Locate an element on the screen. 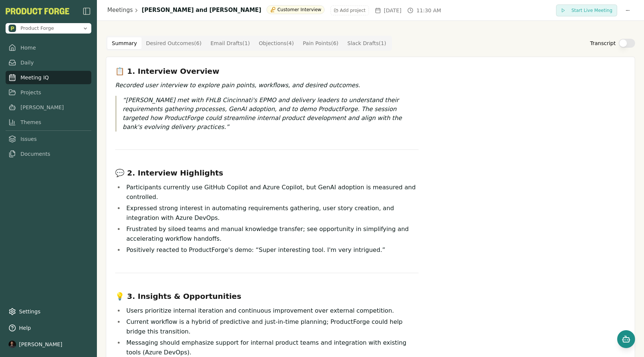 Image resolution: width=644 pixels, height=357 pixels. img: sidebar is located at coordinates (87, 11).